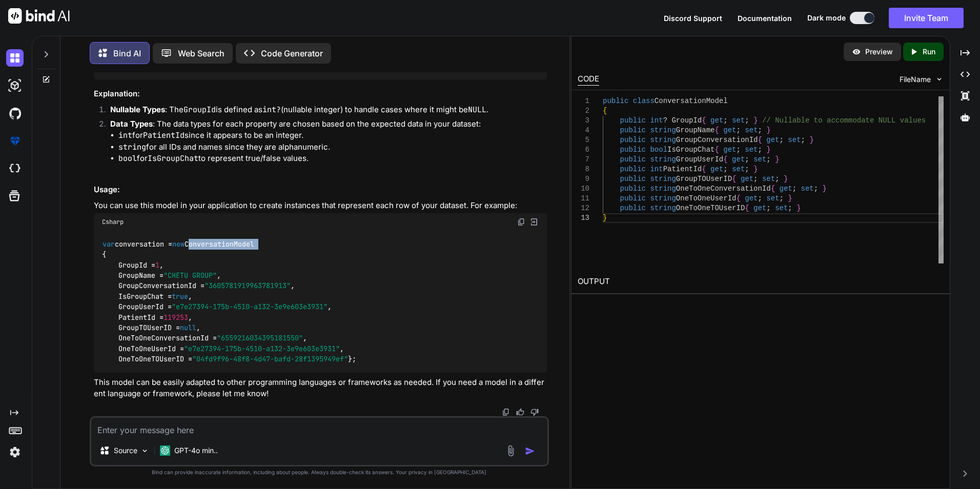  I want to click on span: Csharp, so click(113, 222).